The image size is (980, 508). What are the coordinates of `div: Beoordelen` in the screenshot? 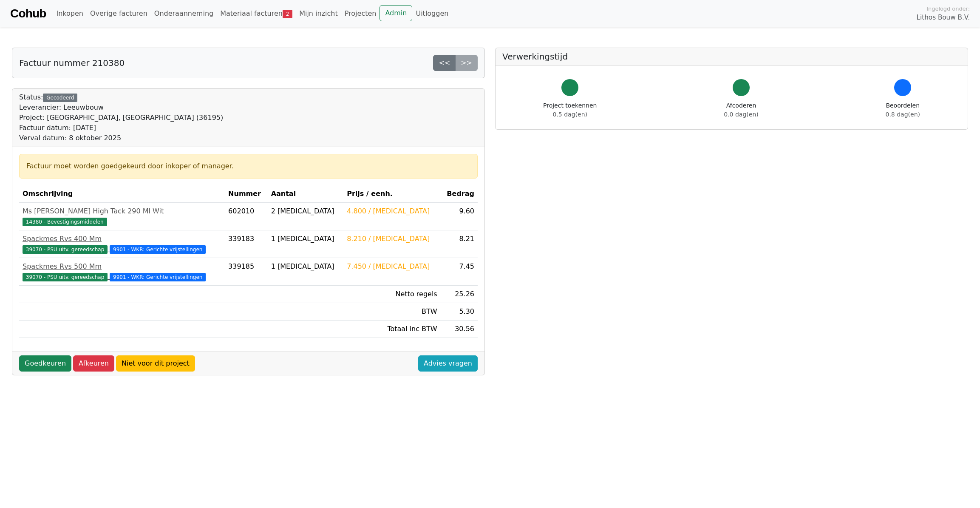 It's located at (903, 110).